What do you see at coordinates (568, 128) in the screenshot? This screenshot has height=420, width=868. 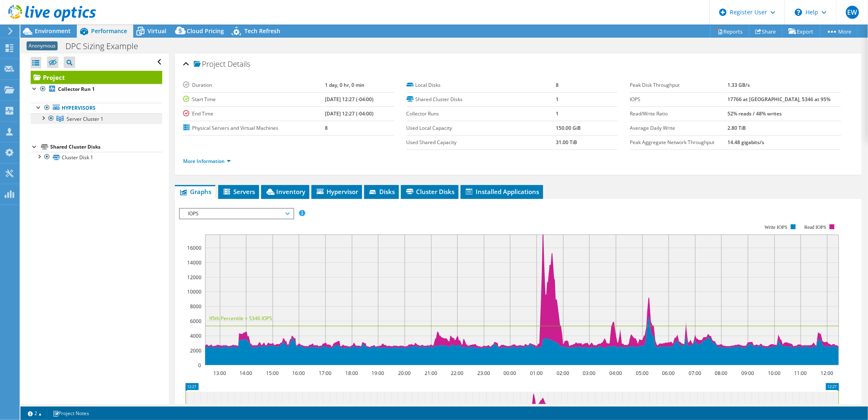 I see `b: 150.00 GiB` at bounding box center [568, 128].